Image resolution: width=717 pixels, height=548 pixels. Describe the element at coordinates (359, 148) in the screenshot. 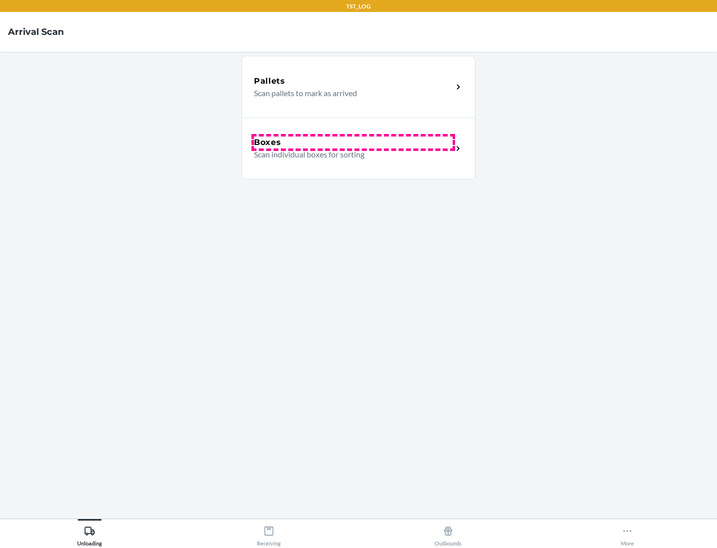

I see `a: BoxesScan individual boxes for sorting` at that location.